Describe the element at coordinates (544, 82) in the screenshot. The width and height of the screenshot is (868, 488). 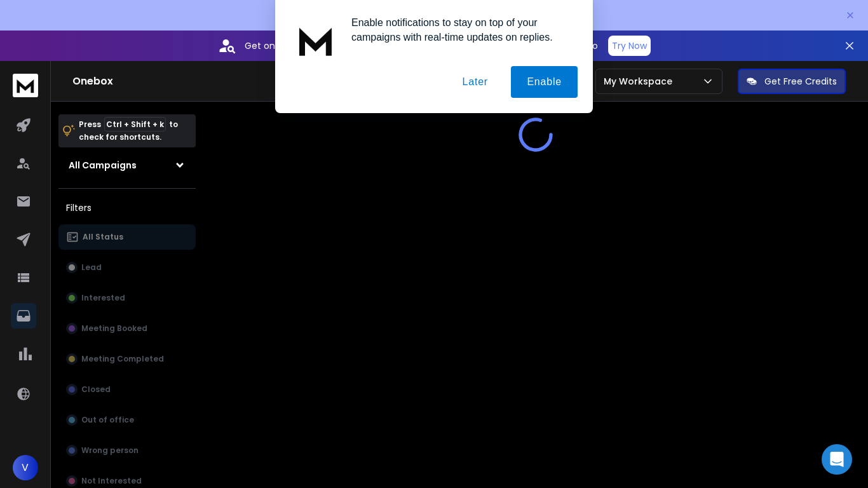
I see `button: Enable` at that location.